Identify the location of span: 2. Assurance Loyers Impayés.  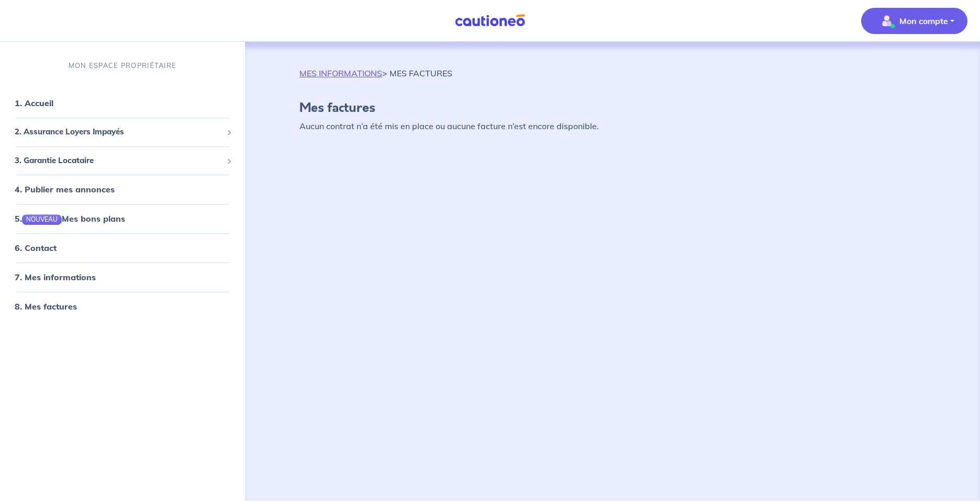
(118, 132).